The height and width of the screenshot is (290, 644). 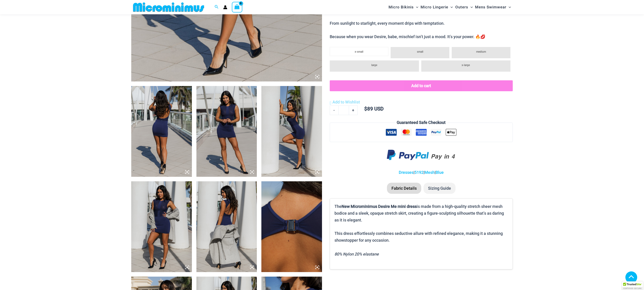 What do you see at coordinates (420, 53) in the screenshot?
I see `li: small` at bounding box center [420, 53].